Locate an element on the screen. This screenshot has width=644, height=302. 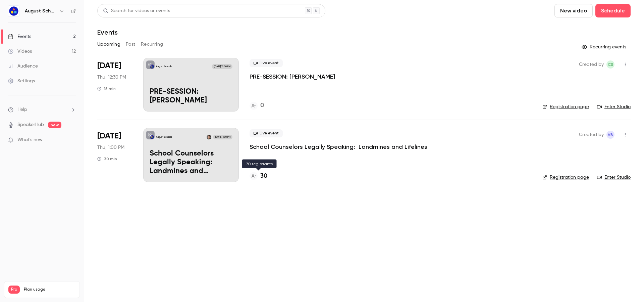
span: Pro is located at coordinates (14, 290).